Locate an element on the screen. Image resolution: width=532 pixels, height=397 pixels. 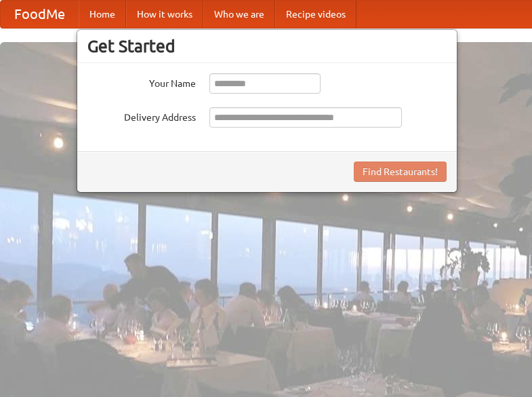
label: Delivery Address is located at coordinates (142, 115).